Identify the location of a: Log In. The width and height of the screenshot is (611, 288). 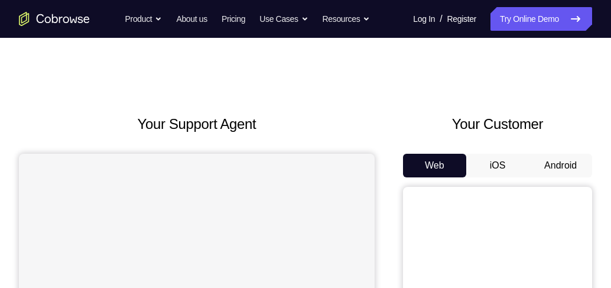
(424, 19).